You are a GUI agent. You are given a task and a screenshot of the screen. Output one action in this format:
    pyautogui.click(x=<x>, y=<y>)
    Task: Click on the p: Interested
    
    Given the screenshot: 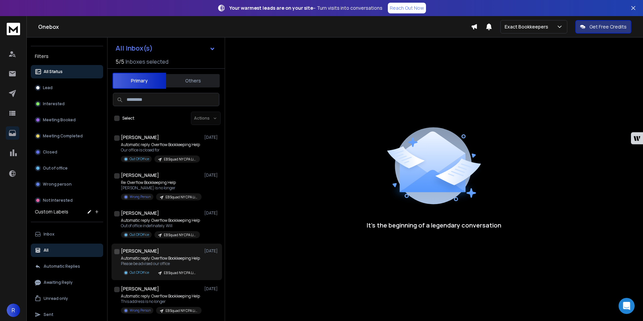 What is the action you would take?
    pyautogui.click(x=54, y=104)
    